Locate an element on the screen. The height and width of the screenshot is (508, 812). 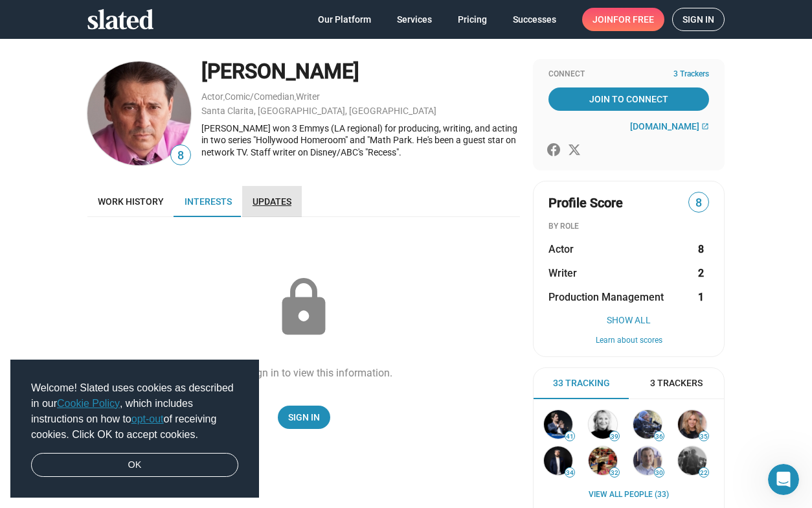
span: Our Platform is located at coordinates (344, 20).